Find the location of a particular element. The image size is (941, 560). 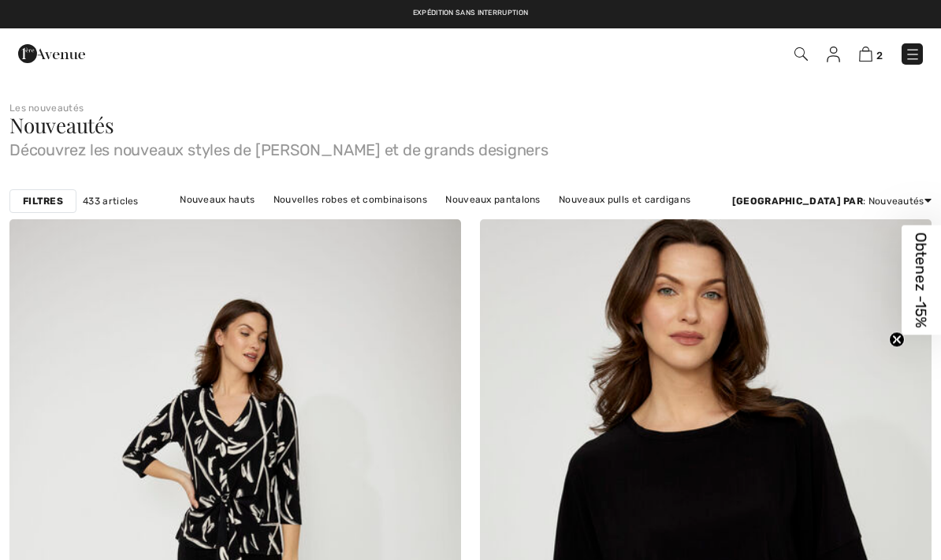

img: Recherche is located at coordinates (801, 53).